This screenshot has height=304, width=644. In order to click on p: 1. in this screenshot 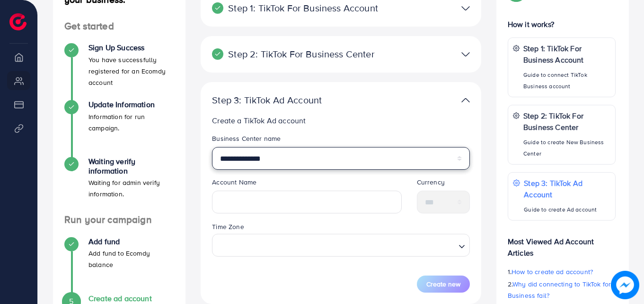, I will do `click(562, 272)`.